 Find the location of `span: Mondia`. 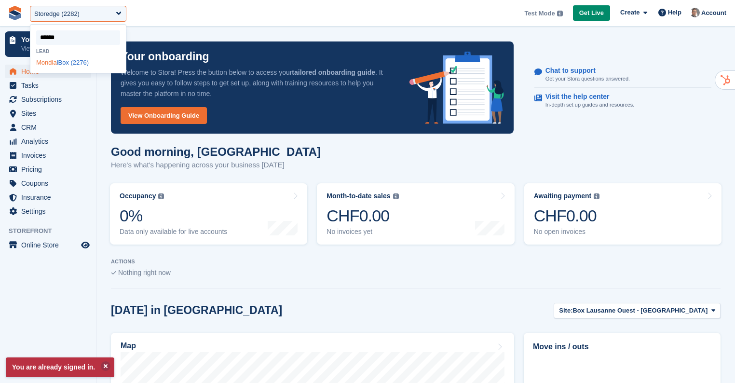

span: Mondia is located at coordinates (46, 62).